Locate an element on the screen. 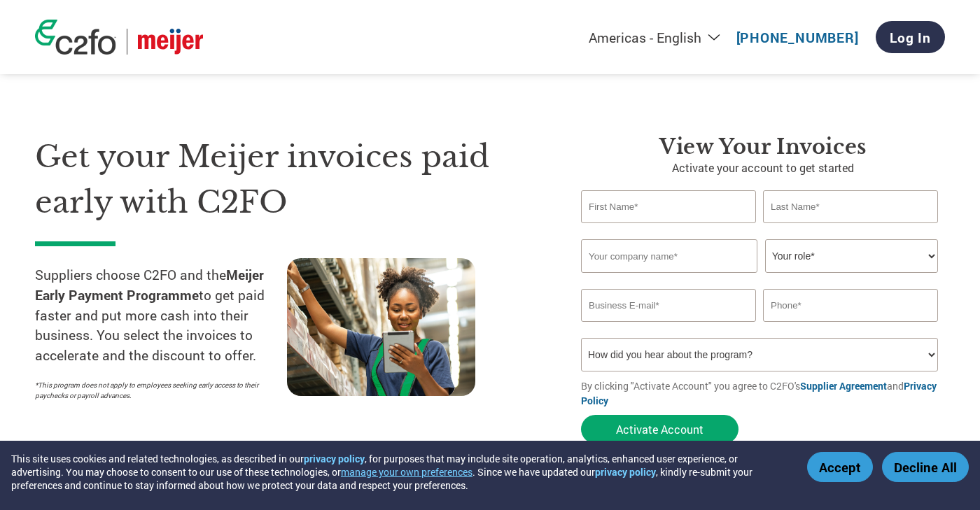  p: By clicking "Activate Account" you agree to C2FO's and is located at coordinates (763, 393).